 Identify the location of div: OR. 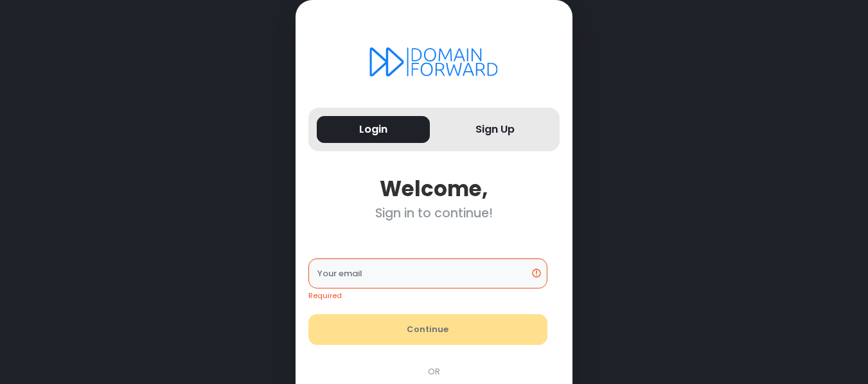
(434, 372).